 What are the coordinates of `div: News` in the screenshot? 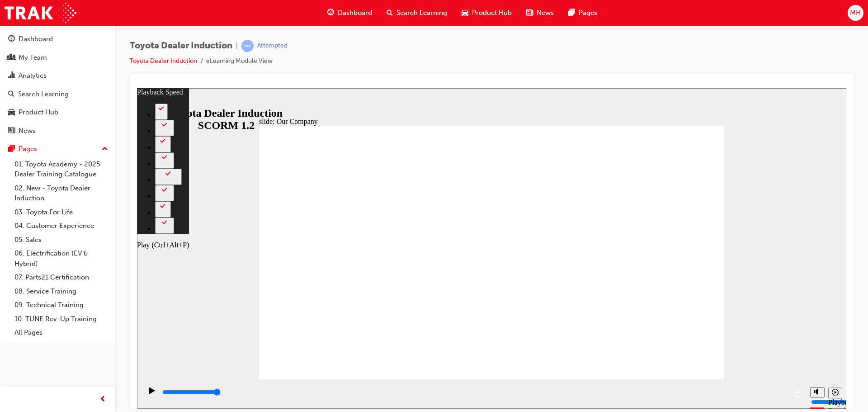 It's located at (27, 131).